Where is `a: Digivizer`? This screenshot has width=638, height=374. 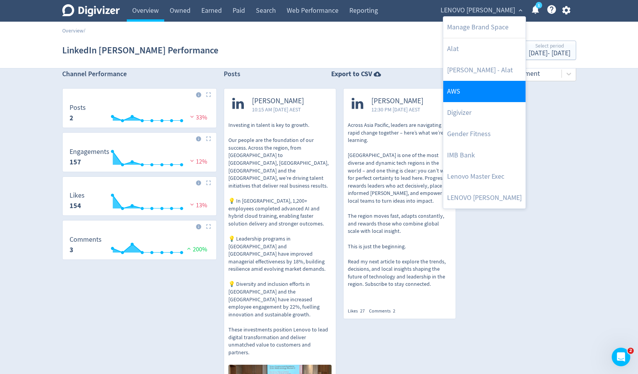 a: Digivizer is located at coordinates (484, 113).